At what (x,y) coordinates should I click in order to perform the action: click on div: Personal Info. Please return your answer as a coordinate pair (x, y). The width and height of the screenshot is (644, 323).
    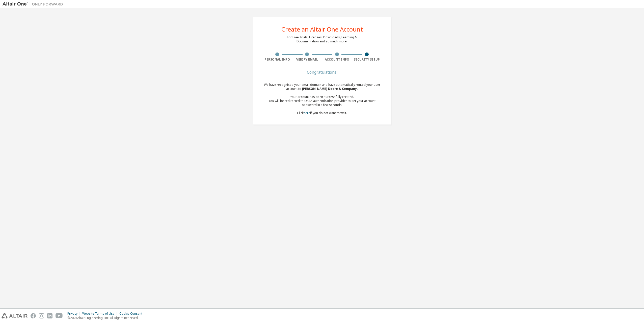
    Looking at the image, I should click on (277, 60).